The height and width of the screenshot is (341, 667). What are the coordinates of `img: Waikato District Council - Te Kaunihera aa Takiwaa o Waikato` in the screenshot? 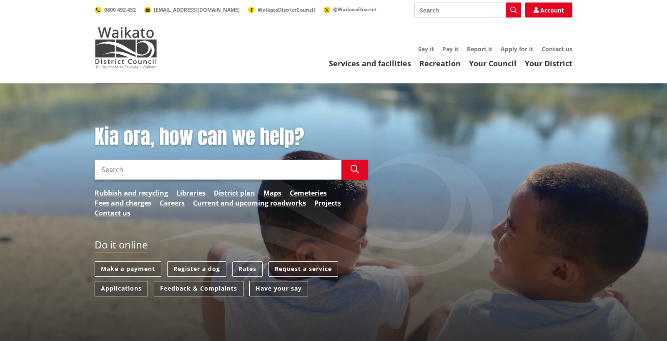 It's located at (126, 48).